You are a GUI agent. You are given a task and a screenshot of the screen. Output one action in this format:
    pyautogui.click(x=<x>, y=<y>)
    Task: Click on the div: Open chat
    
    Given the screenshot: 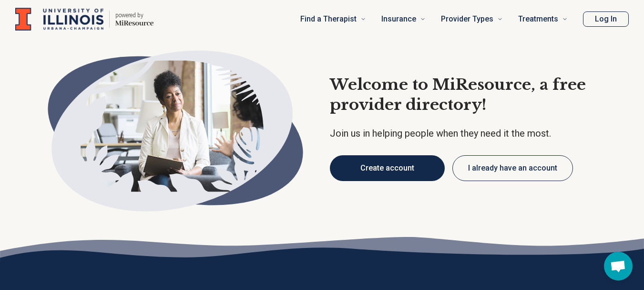 What is the action you would take?
    pyautogui.click(x=619, y=266)
    